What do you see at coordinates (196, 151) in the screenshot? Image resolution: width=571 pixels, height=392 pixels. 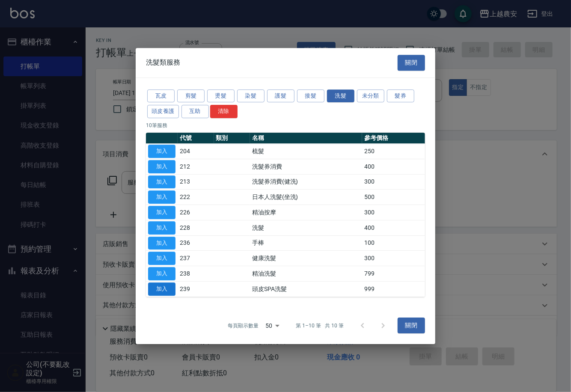 I see `td: 204` at bounding box center [196, 151].